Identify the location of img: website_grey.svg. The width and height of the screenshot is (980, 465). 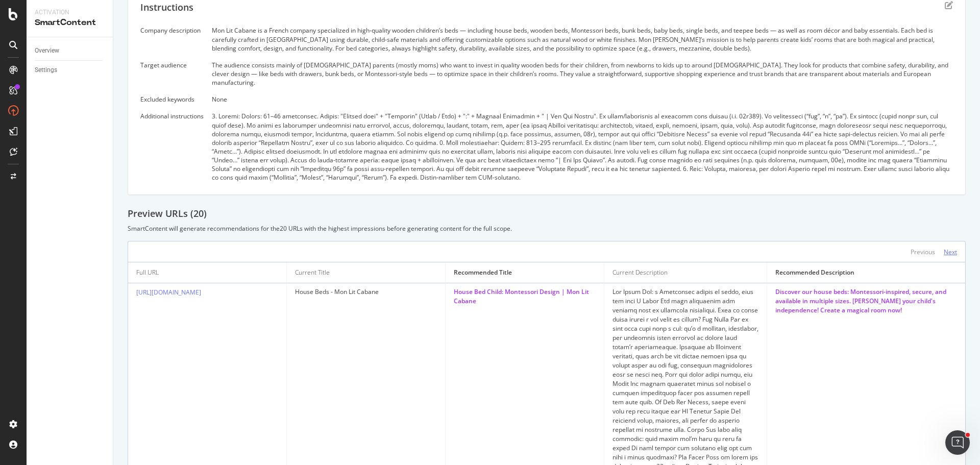
(21, 30).